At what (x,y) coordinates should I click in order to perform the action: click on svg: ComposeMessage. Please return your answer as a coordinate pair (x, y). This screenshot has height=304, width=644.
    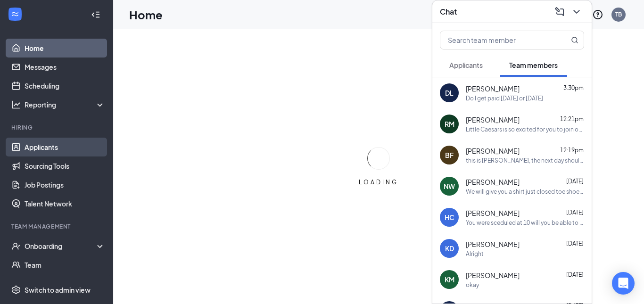
    Looking at the image, I should click on (560, 12).